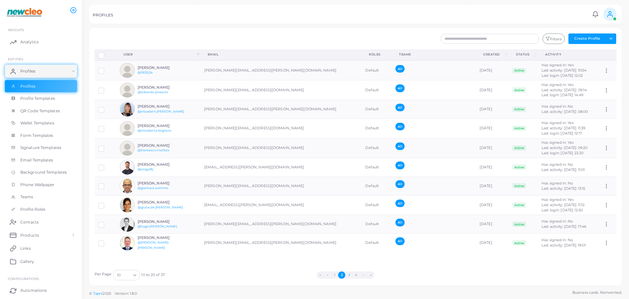 This screenshot has width=629, height=299. Describe the element at coordinates (41, 172) in the screenshot. I see `a: Background Templates` at that location.